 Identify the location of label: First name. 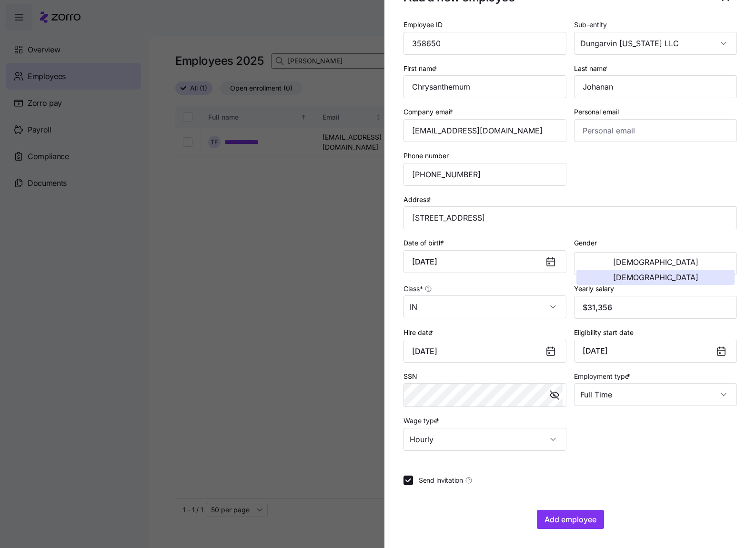
(421, 69).